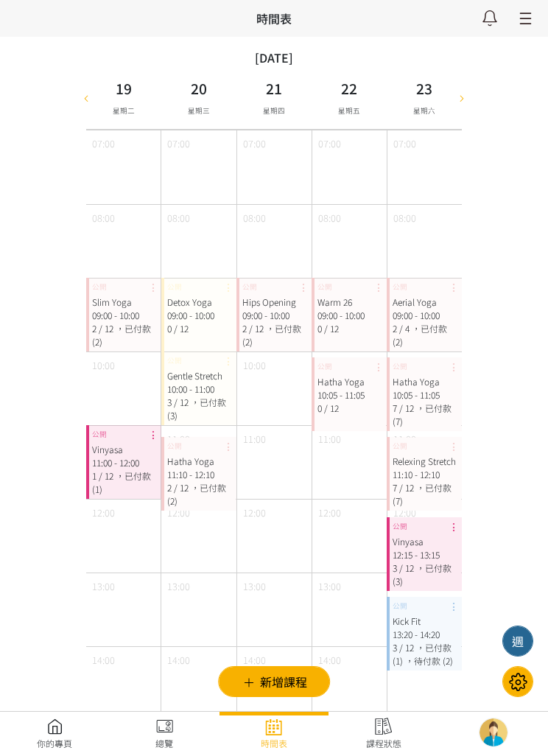 This screenshot has width=548, height=756. What do you see at coordinates (198, 302) in the screenshot?
I see `div: Detox Yoga` at bounding box center [198, 302].